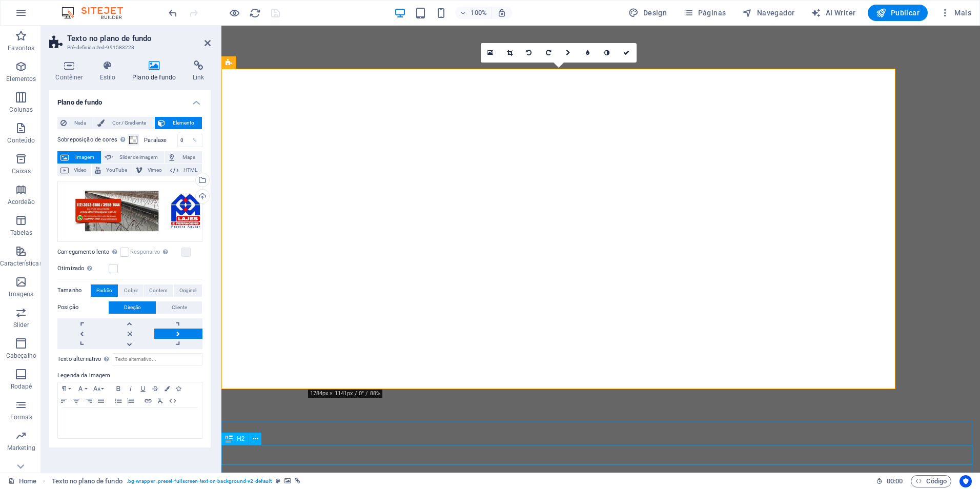  What do you see at coordinates (129, 376) in the screenshot?
I see `label: Legenda da imagem` at bounding box center [129, 376].